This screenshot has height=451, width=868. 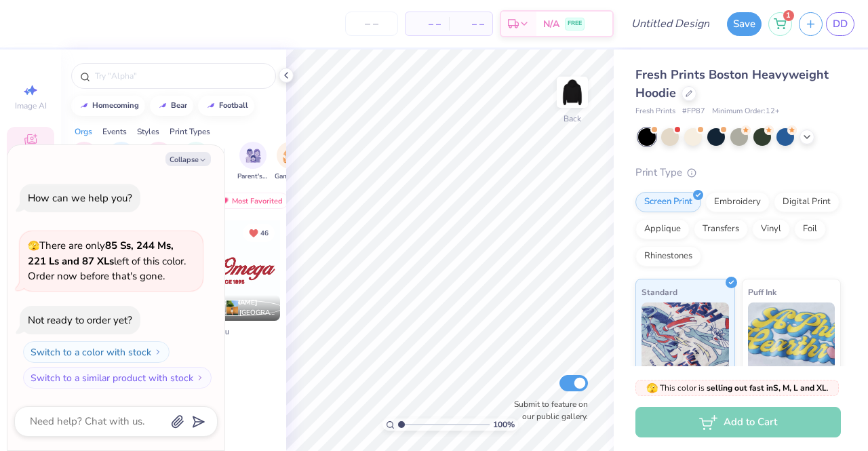 I want to click on span: # FP87, so click(x=694, y=111).